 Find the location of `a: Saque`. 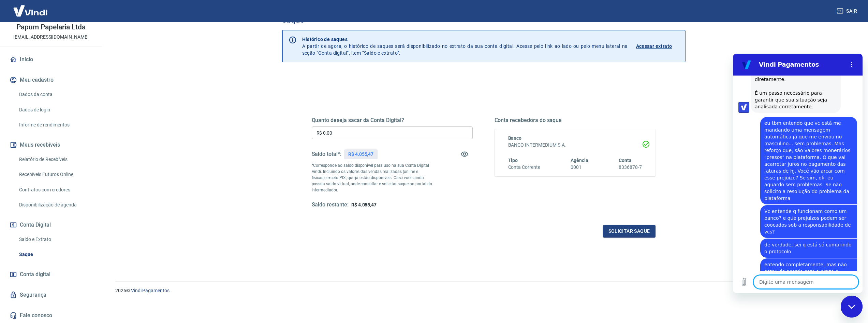

a: Saque is located at coordinates (55, 254).